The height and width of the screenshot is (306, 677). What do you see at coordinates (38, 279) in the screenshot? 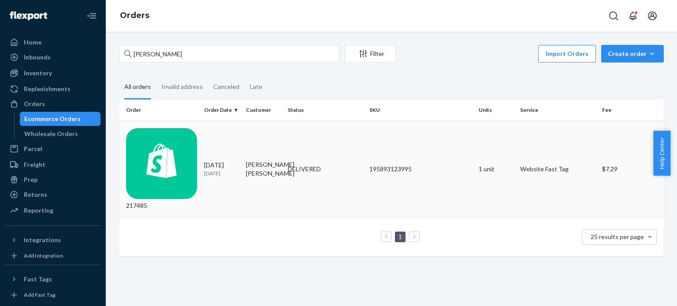
I see `div: Fast Tags` at bounding box center [38, 279].